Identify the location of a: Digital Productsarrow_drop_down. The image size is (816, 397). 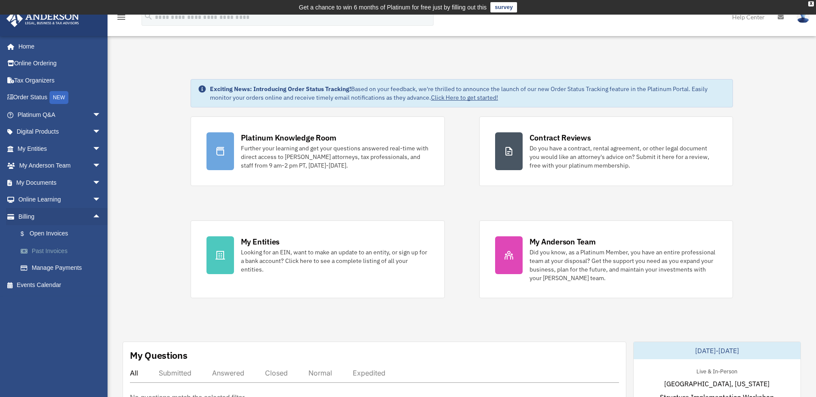
(60, 132).